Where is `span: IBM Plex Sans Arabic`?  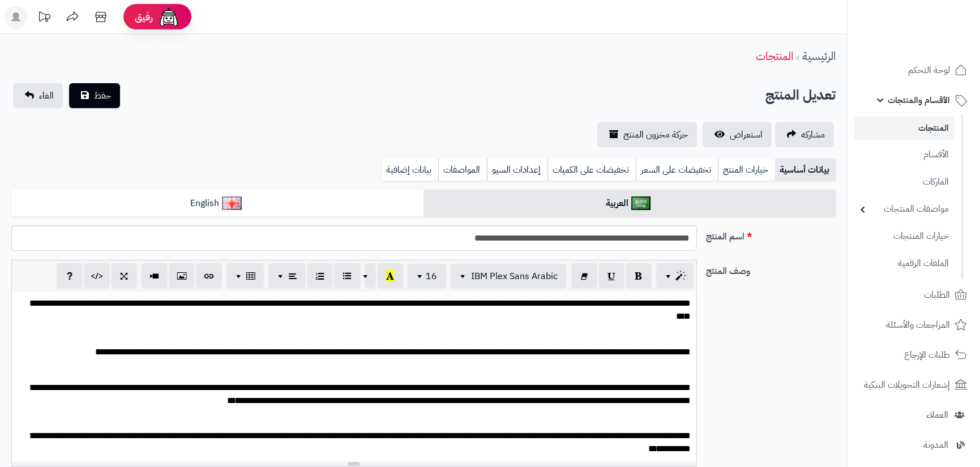
span: IBM Plex Sans Arabic is located at coordinates (514, 276).